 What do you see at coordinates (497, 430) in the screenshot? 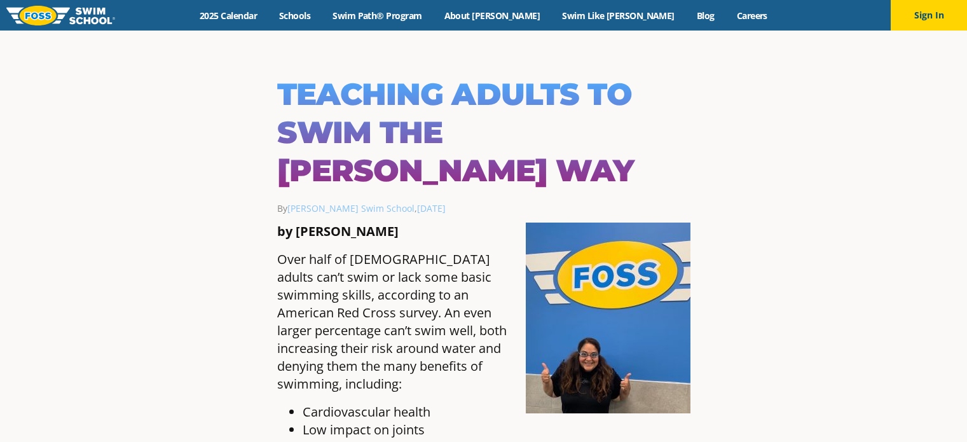
I see `li: Low impact on joints` at bounding box center [497, 430].